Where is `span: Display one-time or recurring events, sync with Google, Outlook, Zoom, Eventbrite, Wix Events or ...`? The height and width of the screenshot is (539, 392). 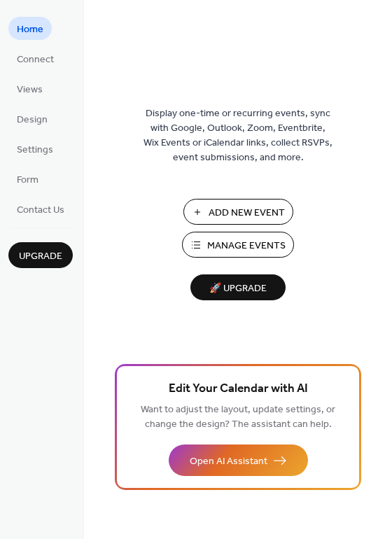
span: Display one-time or recurring events, sync with Google, Outlook, Zoom, Eventbrite, Wix Events or ... is located at coordinates (238, 136).